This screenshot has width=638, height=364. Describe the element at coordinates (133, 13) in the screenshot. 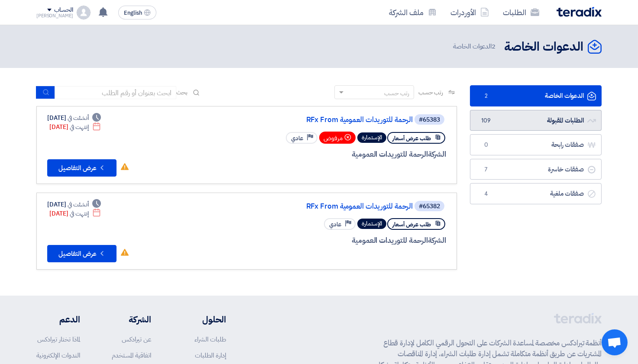

I see `span: English` at that location.